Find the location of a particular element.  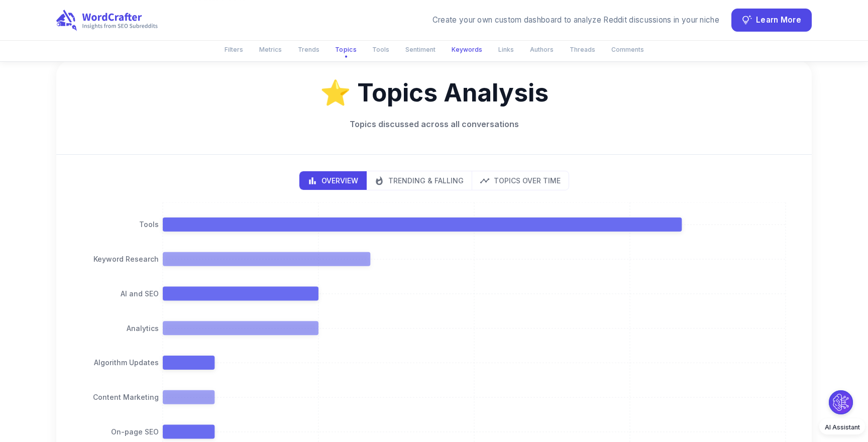

button: Learn More is located at coordinates (771, 20).